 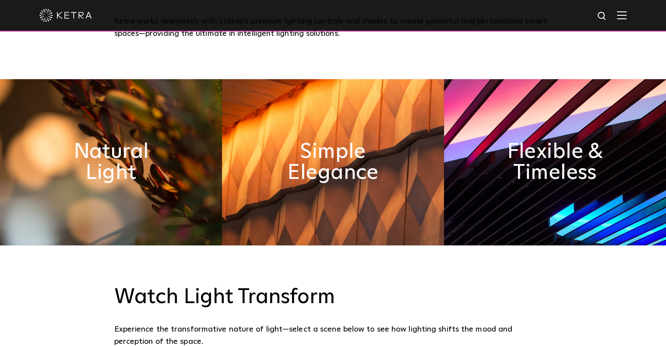 What do you see at coordinates (333, 162) in the screenshot?
I see `h2: Simple Elegance` at bounding box center [333, 162].